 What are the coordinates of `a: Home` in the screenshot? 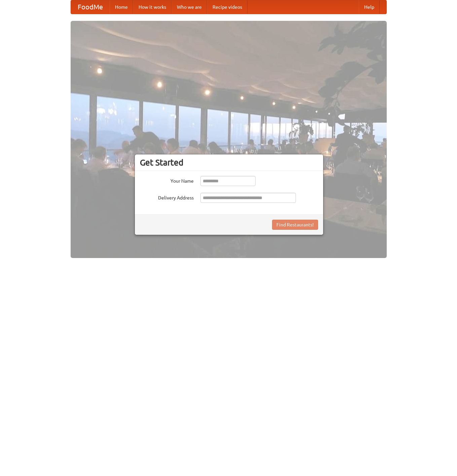 It's located at (122, 7).